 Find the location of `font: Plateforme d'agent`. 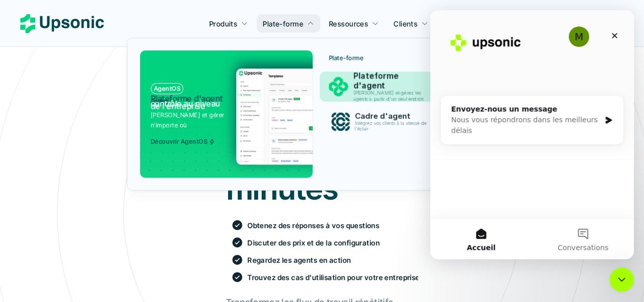

font: Plateforme d'agent is located at coordinates (377, 81).